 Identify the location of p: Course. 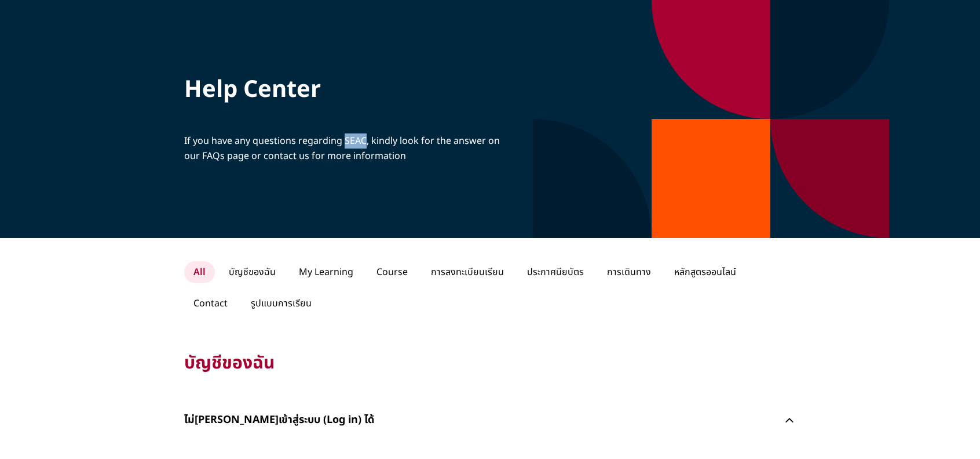
(393, 272).